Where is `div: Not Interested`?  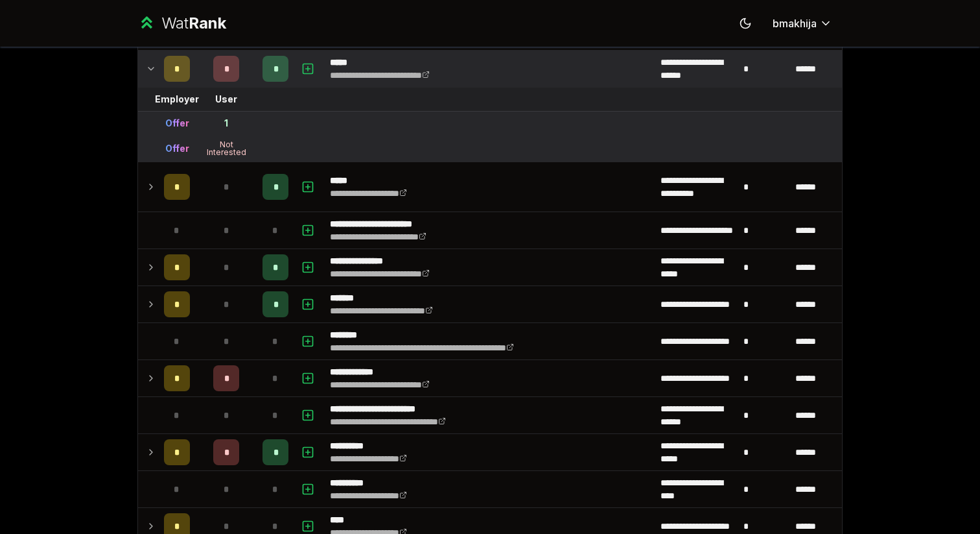 div: Not Interested is located at coordinates (226, 148).